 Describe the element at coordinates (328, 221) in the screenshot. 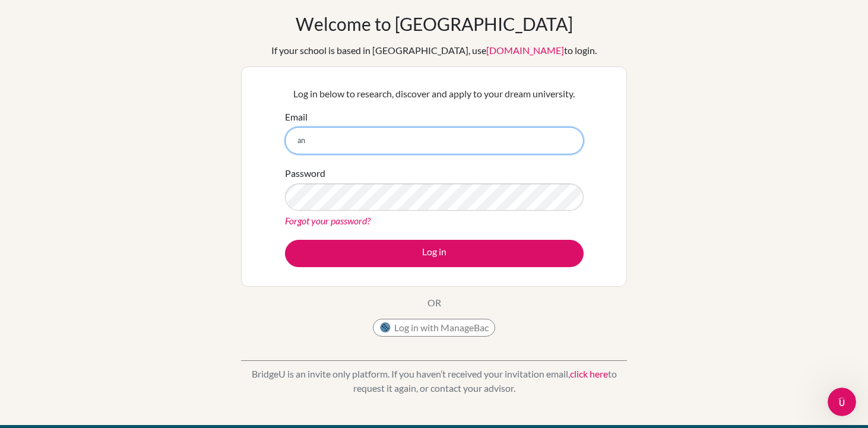

I see `a: Forgot your password?` at that location.